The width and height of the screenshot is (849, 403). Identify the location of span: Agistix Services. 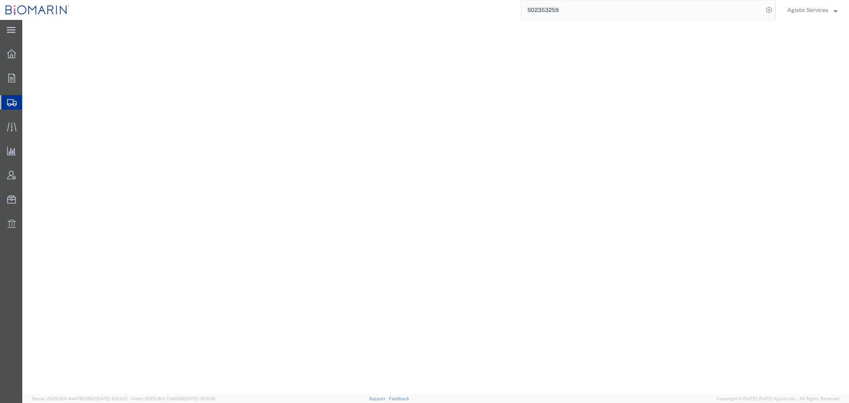
(808, 10).